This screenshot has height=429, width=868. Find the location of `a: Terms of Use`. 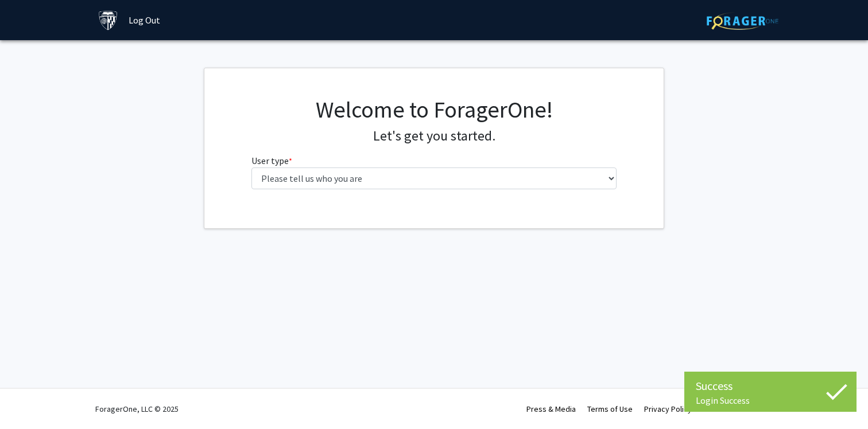

a: Terms of Use is located at coordinates (609, 409).